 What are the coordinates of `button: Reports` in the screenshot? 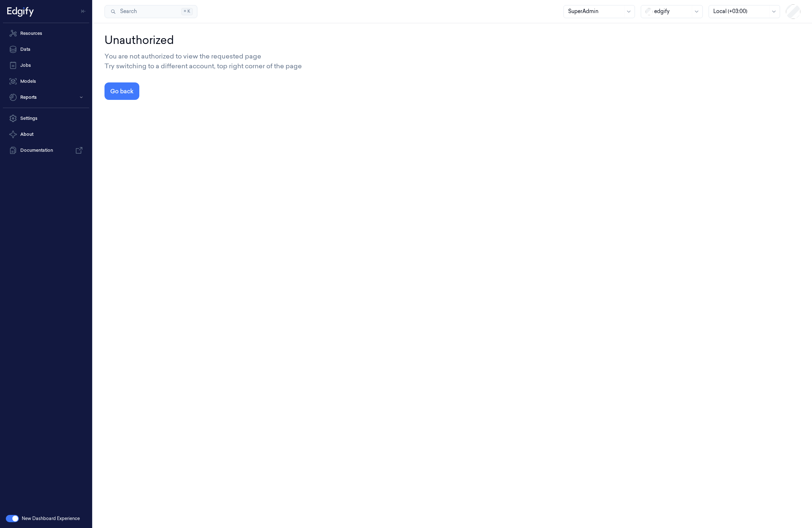 It's located at (46, 97).